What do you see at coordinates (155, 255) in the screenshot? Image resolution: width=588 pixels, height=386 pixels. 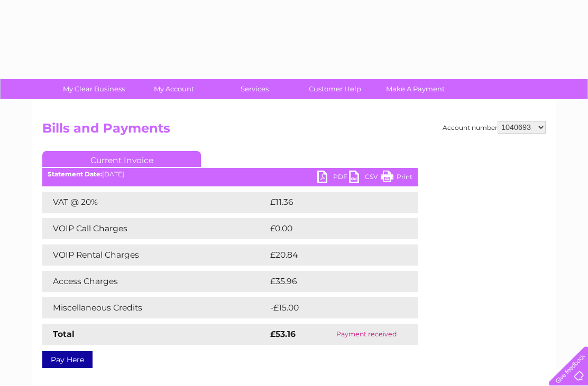 I see `td: VOIP Rental Charges` at bounding box center [155, 255].